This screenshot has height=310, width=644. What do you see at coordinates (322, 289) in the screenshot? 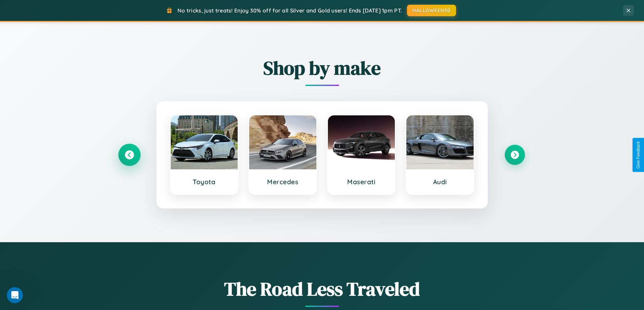
I see `h1: The Road Less Traveled` at bounding box center [322, 289].